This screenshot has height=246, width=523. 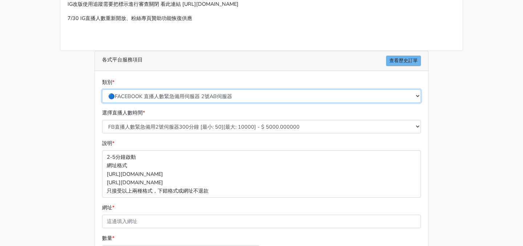 I want to click on p: 7/30 IG直播人數重新開放、粉絲專頁贊助功能恢復供應, so click(x=262, y=18).